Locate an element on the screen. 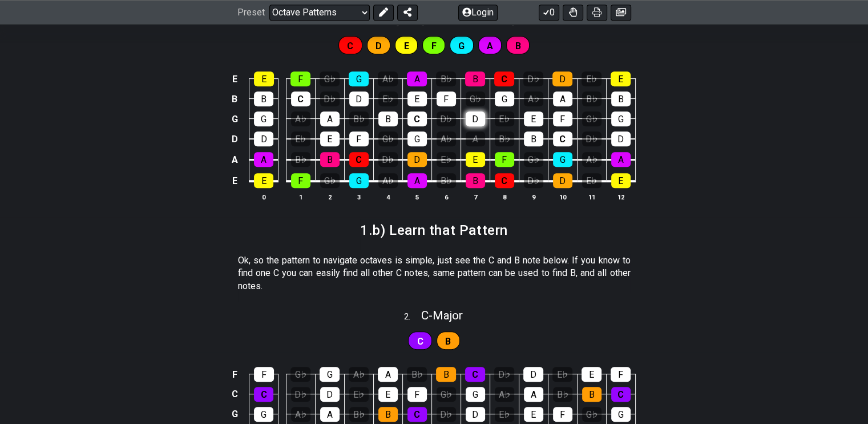  th: 8 is located at coordinates (504, 197).